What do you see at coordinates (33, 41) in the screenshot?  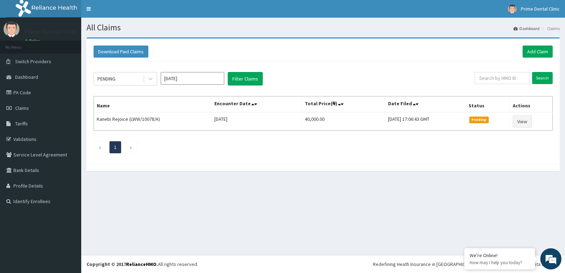 I see `a: Online` at bounding box center [33, 41].